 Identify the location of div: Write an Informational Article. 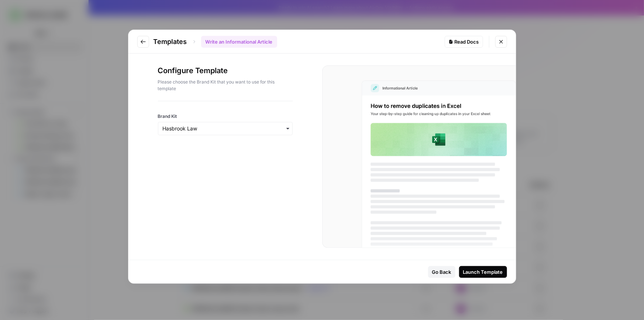
(239, 42).